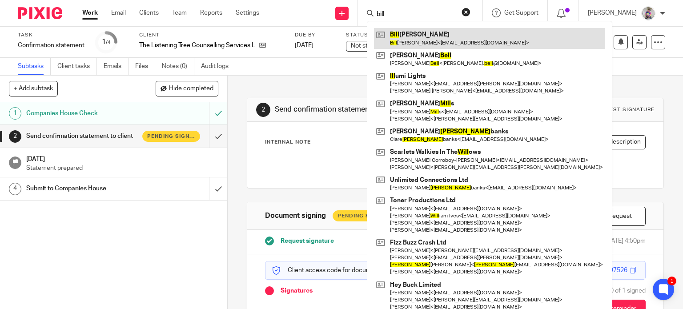 This screenshot has width=683, height=309. Describe the element at coordinates (33, 89) in the screenshot. I see `button: + Add subtask` at that location.